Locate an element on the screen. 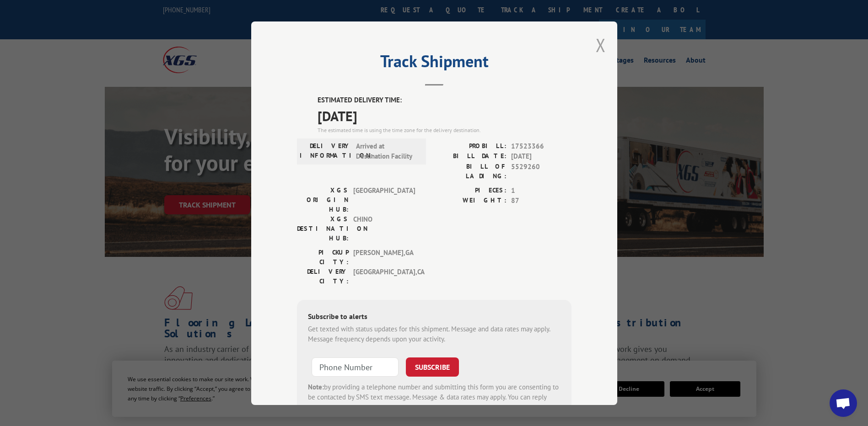  label: DELIVERY CITY: is located at coordinates (323, 276).